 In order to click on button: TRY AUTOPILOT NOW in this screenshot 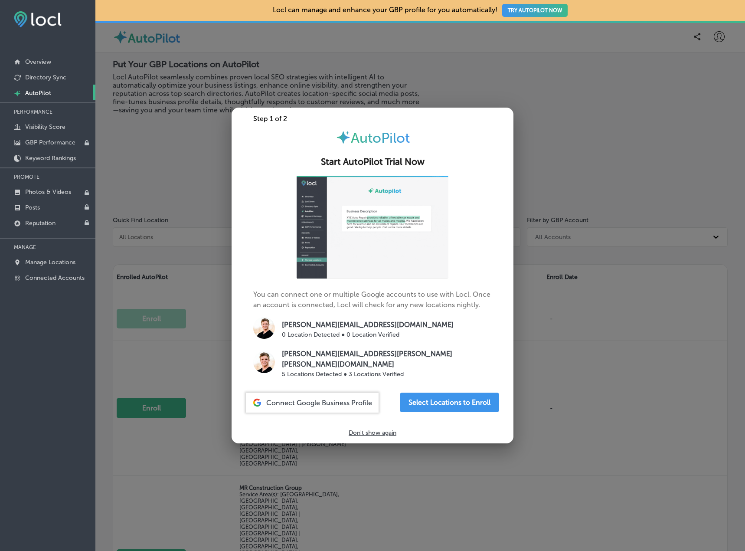, I will do `click(535, 10)`.